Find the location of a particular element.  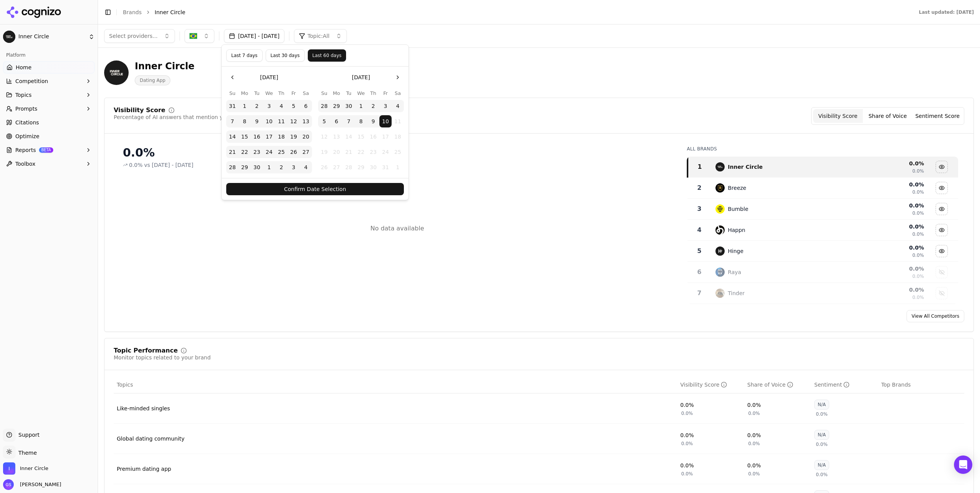

span: Dating App is located at coordinates (152, 81).